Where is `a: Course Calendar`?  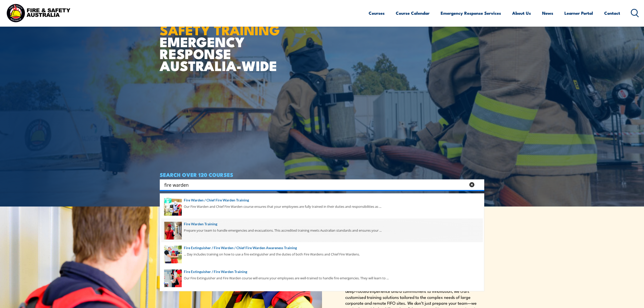
a: Course Calendar is located at coordinates (413, 13).